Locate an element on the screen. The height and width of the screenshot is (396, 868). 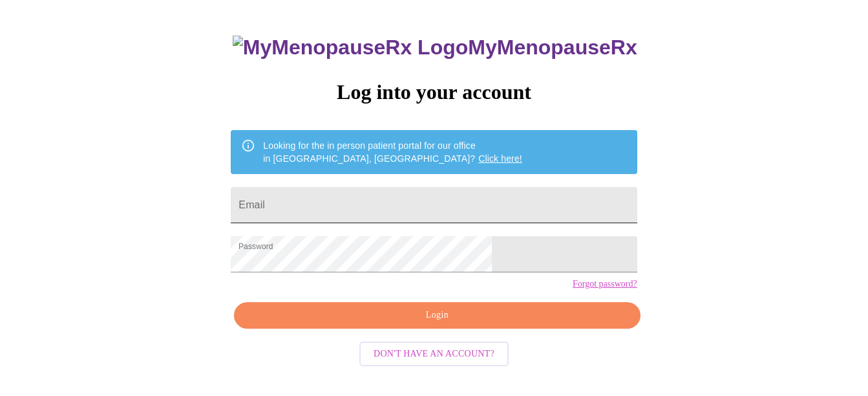
img: MyMenopauseRx Logo is located at coordinates (350, 47).